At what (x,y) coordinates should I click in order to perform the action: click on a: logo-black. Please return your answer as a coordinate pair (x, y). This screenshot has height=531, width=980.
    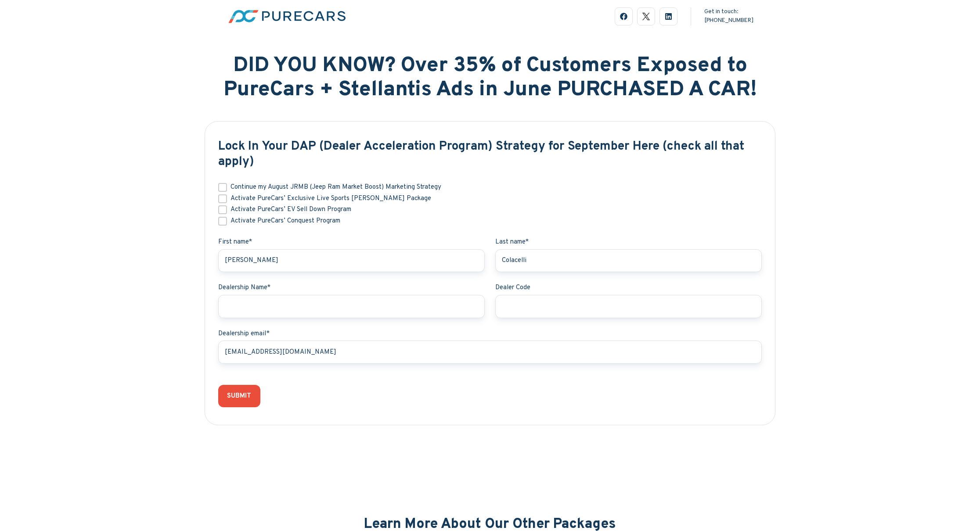
    Looking at the image, I should click on (646, 16).